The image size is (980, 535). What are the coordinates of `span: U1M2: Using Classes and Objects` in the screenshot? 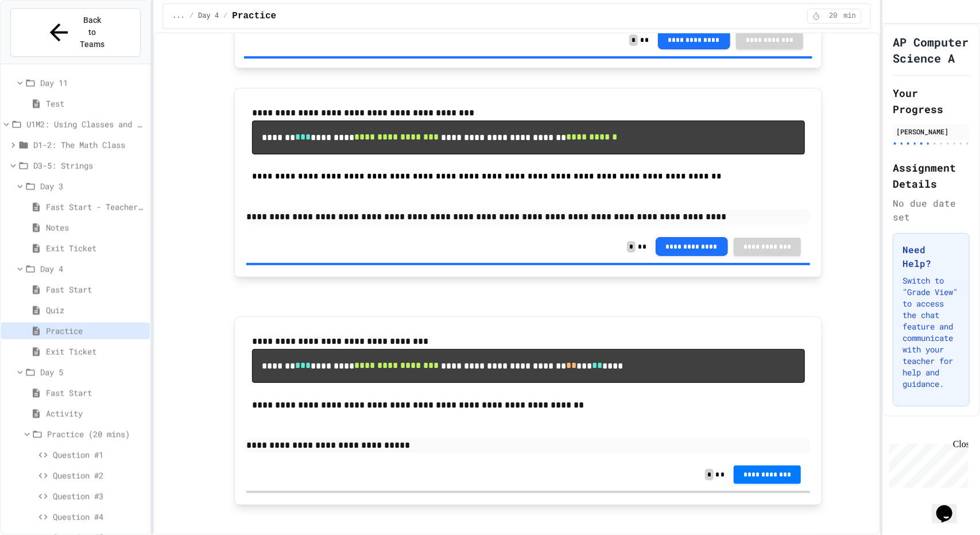 It's located at (85, 124).